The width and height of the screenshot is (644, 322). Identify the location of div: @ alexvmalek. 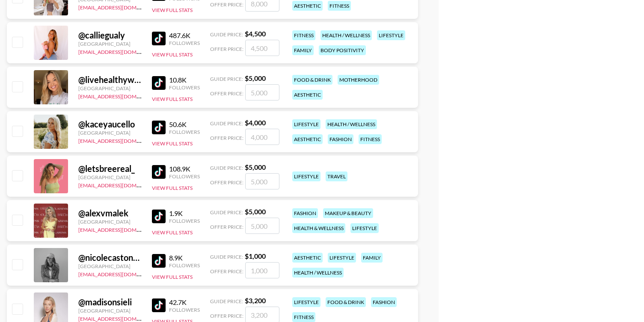
(110, 213).